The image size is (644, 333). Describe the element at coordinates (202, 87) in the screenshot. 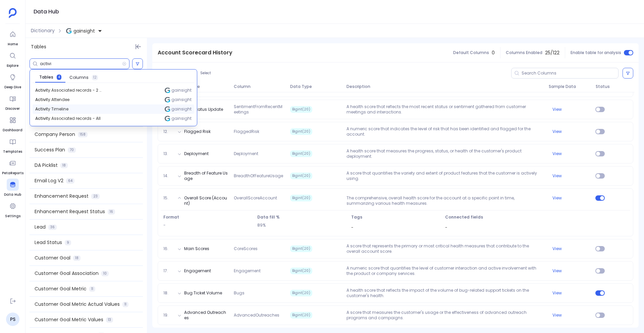

I see `span: Field Name` at that location.